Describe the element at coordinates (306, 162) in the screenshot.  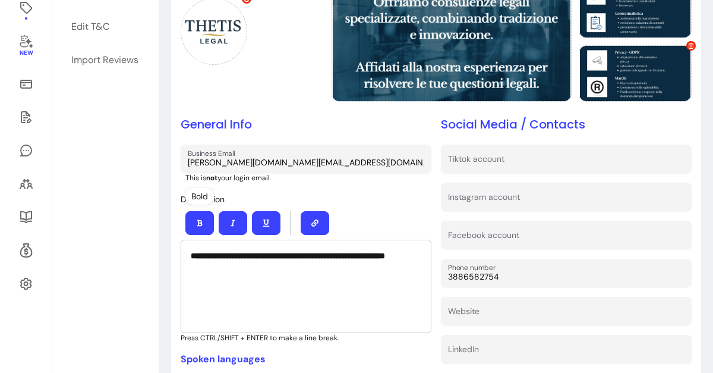
I see `input: Business Email` at that location.